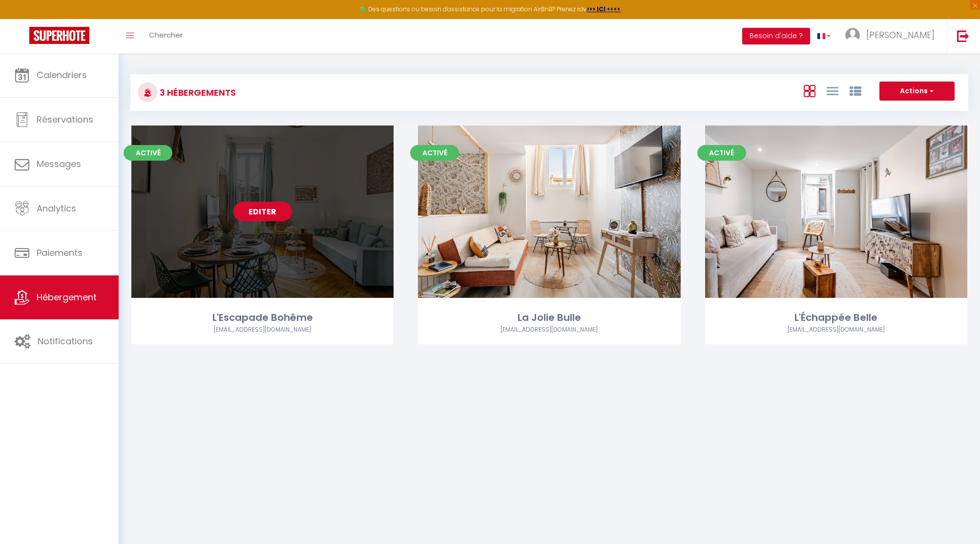  Describe the element at coordinates (776, 36) in the screenshot. I see `button: Besoin d'aide ?` at that location.